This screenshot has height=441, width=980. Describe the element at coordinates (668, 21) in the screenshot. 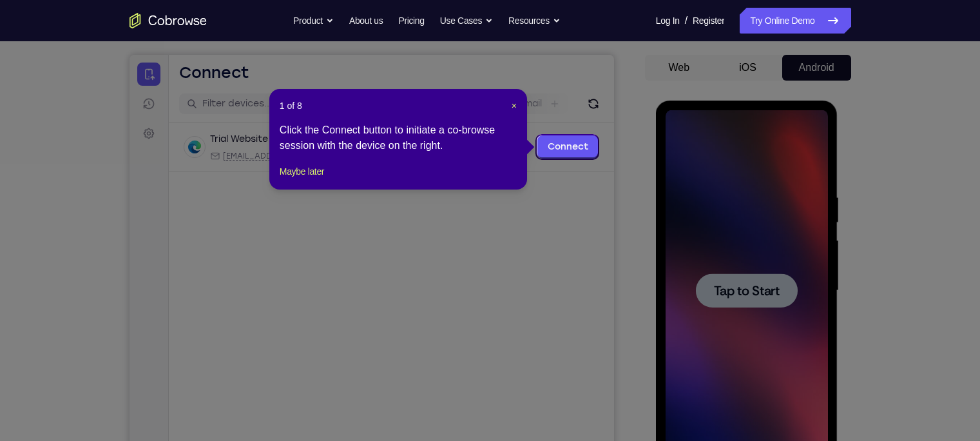

I see `a: Log In` at that location.